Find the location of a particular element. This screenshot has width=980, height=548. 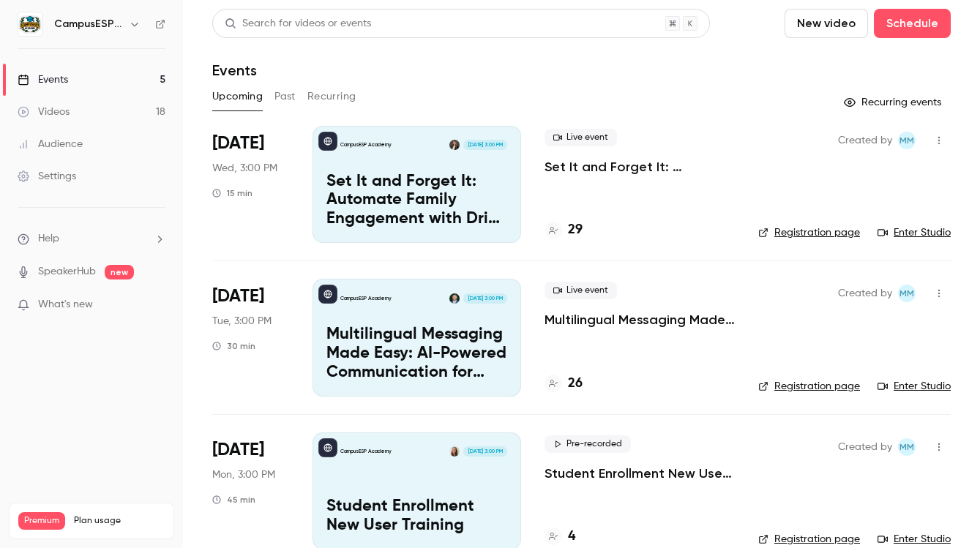

img: Albert Perera is located at coordinates (454, 298).